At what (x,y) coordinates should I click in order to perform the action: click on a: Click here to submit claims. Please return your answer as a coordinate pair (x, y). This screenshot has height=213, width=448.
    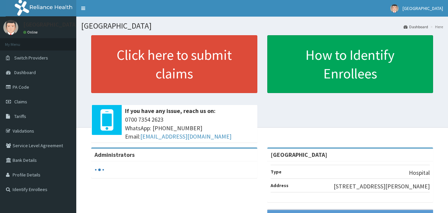
    Looking at the image, I should click on (174, 64).